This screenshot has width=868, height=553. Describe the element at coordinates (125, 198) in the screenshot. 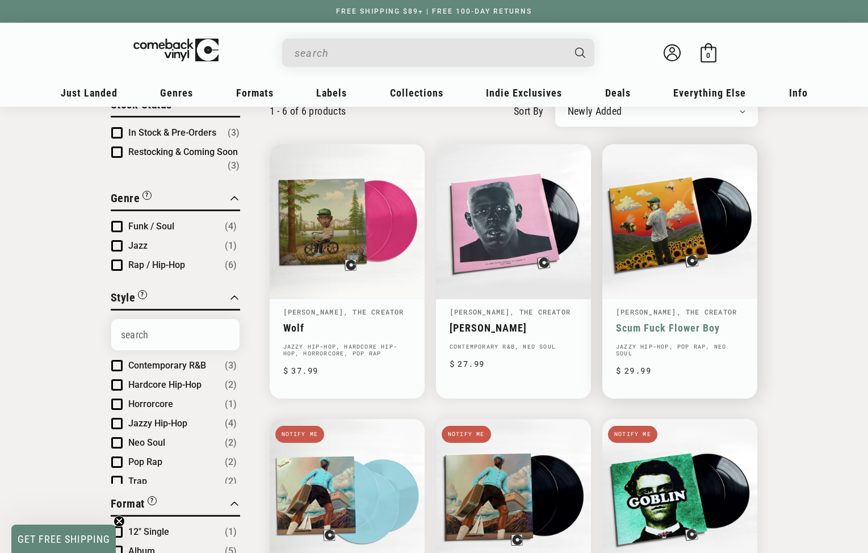

I see `span: Genre` at that location.